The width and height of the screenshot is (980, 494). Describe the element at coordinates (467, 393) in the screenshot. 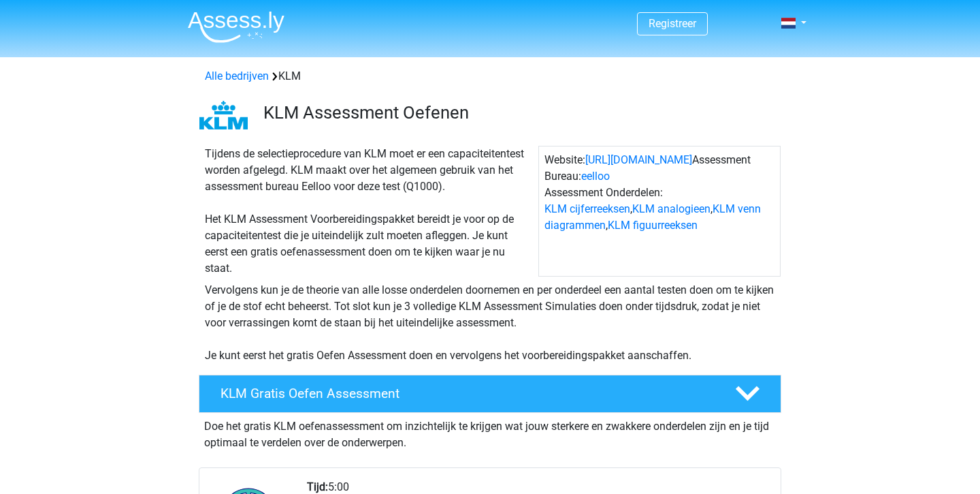

I see `h4: KLM Gratis Oefen Assessment` at that location.